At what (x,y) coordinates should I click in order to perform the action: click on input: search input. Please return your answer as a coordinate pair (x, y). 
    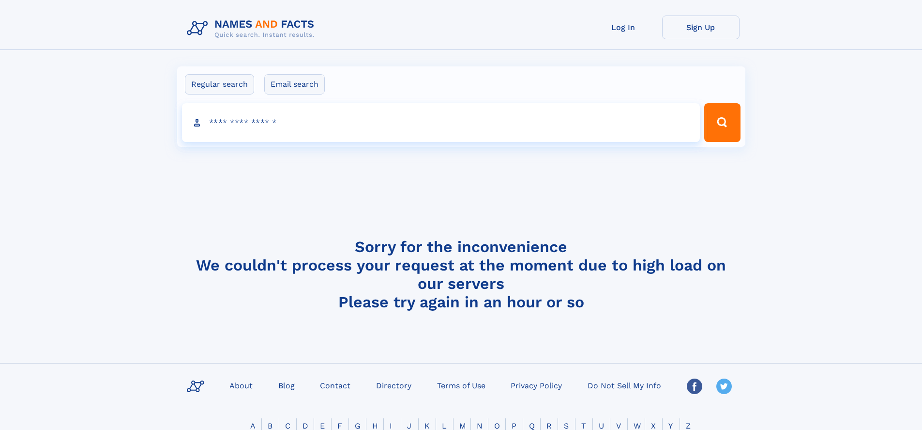
    Looking at the image, I should click on (441, 123).